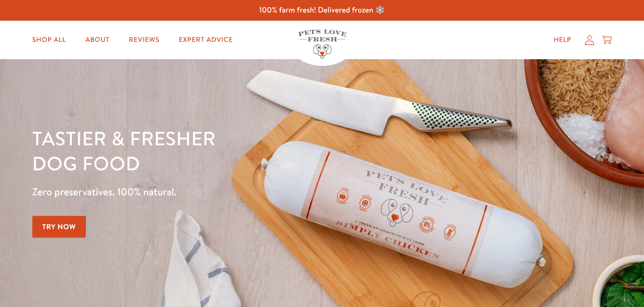 This screenshot has height=307, width=644. What do you see at coordinates (225, 151) in the screenshot?
I see `h1: Tastier & fresher dog food` at bounding box center [225, 151].